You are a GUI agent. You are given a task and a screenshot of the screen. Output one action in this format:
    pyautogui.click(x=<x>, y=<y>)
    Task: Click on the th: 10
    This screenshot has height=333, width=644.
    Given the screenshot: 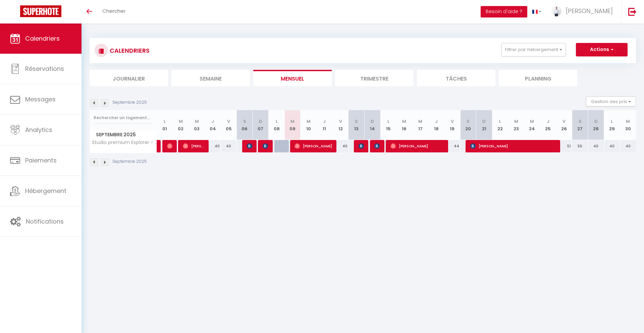 What is the action you would take?
    pyautogui.click(x=308, y=125)
    